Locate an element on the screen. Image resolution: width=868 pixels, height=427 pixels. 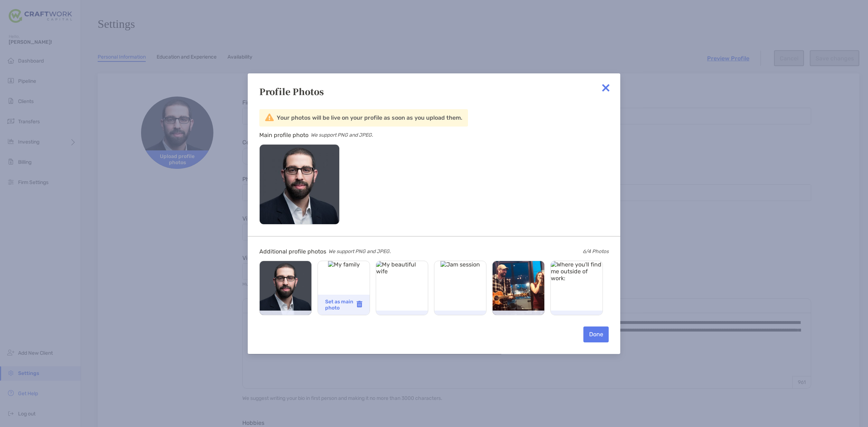
b: Main profile photo is located at coordinates (284, 135).